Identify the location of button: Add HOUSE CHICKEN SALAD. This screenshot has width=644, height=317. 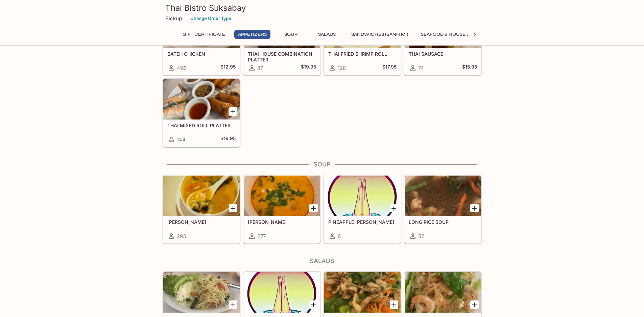
(394, 305).